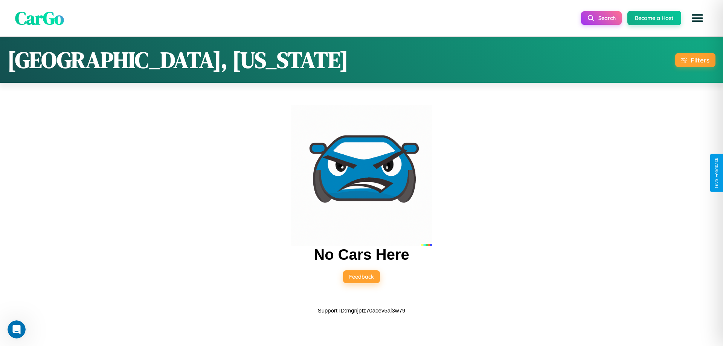 This screenshot has width=723, height=346. I want to click on div: Give Feedback, so click(717, 173).